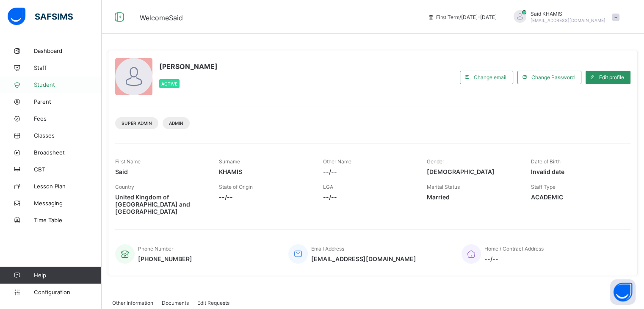  Describe the element at coordinates (175, 303) in the screenshot. I see `span: Documents` at that location.